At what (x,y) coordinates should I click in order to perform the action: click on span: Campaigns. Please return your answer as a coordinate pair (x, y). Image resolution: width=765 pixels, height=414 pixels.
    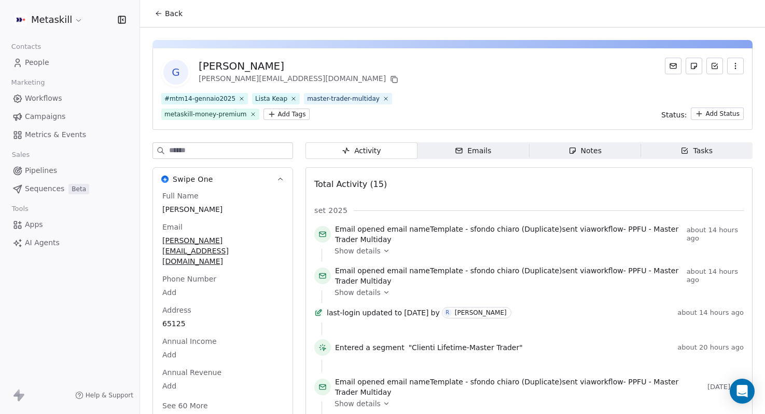
    Looking at the image, I should click on (45, 116).